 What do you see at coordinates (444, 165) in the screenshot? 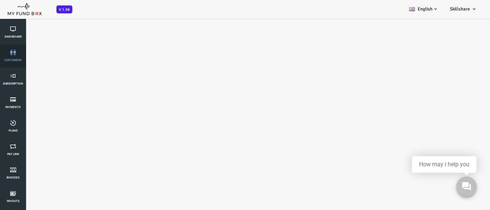
I see `div: How may i help you` at bounding box center [444, 165].